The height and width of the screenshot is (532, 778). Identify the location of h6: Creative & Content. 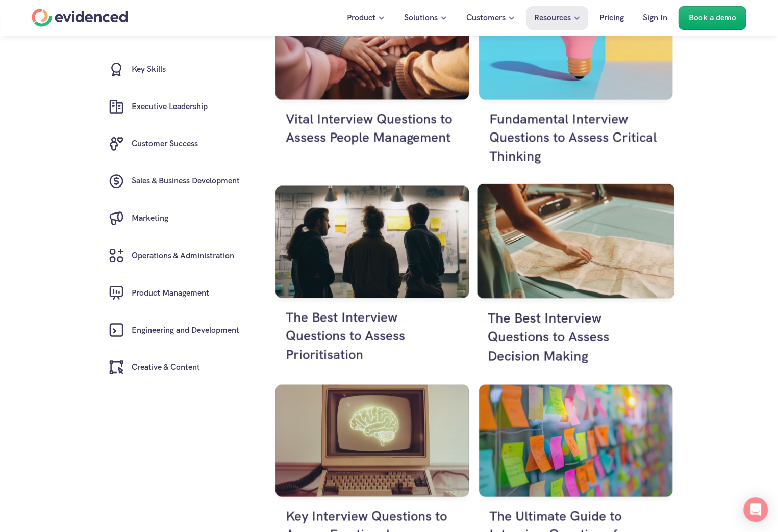
(166, 367).